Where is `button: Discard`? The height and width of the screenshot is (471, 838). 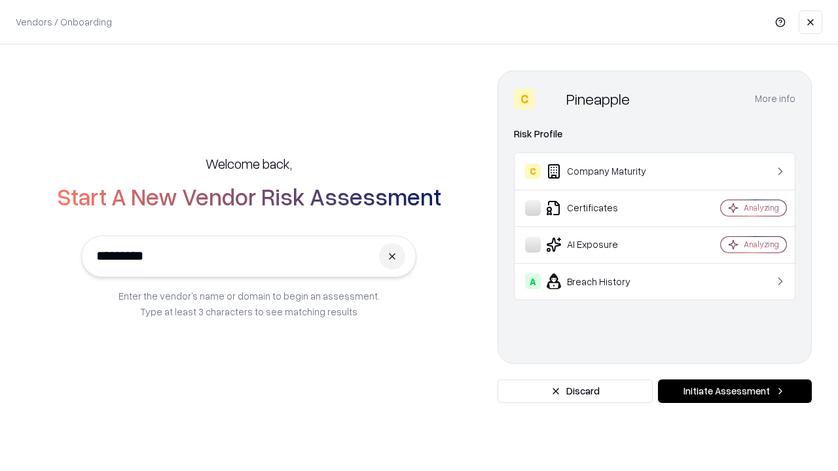 button: Discard is located at coordinates (575, 392).